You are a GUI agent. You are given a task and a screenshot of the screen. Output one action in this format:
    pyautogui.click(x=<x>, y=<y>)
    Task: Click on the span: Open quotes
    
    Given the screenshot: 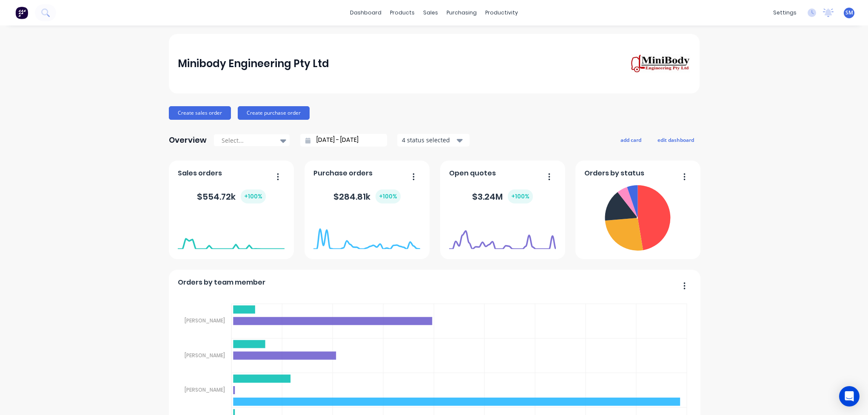 What is the action you would take?
    pyautogui.click(x=472, y=173)
    